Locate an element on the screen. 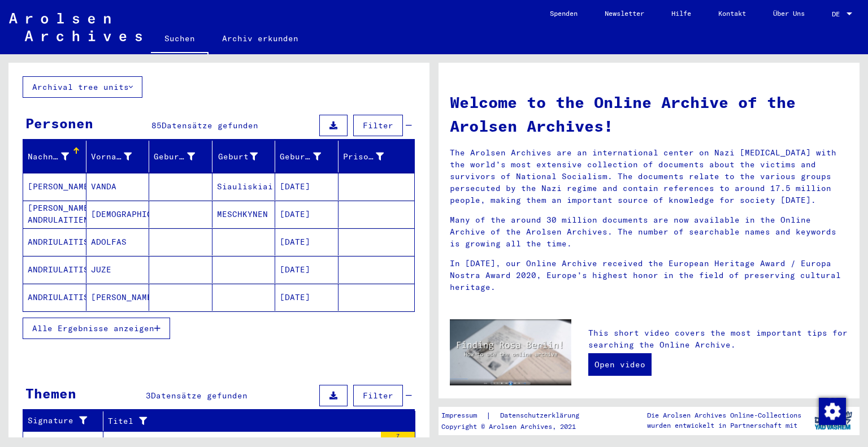  p: wurden entwickelt in Partnerschaft mit is located at coordinates (724, 425).